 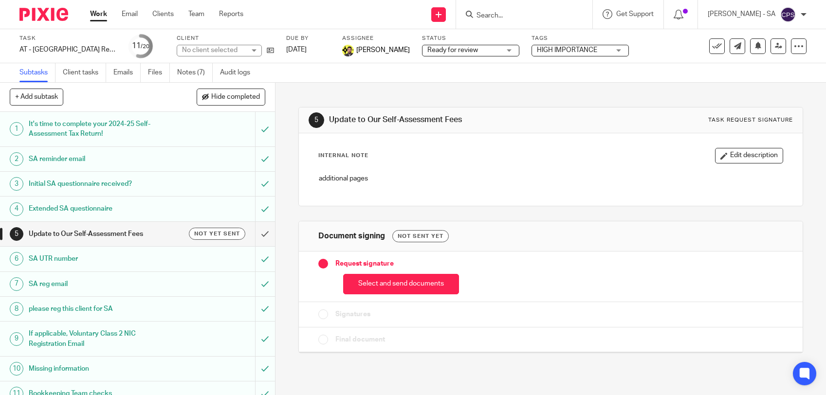 What do you see at coordinates (351, 236) in the screenshot?
I see `h1: Document signing` at bounding box center [351, 236].